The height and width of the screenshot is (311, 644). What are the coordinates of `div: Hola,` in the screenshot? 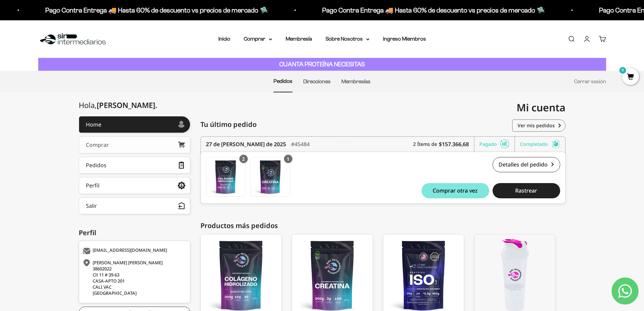 It's located at (118, 105).